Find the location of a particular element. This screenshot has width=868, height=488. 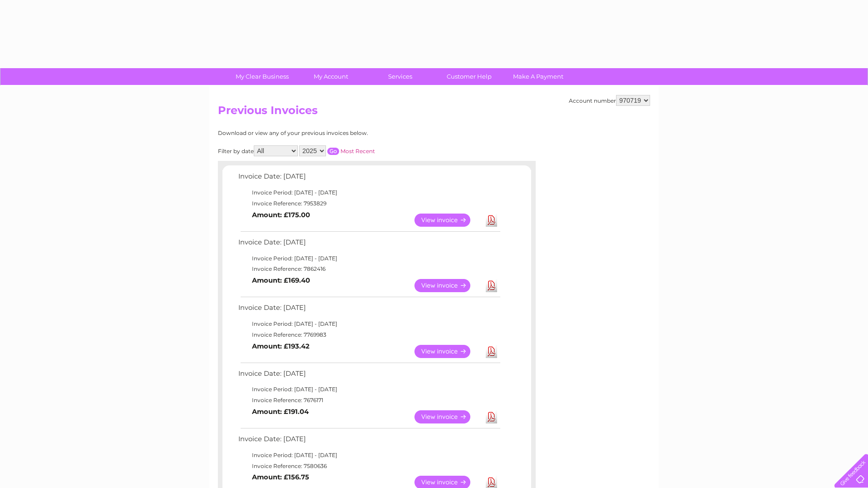

h2: Previous Invoices is located at coordinates (434, 112).